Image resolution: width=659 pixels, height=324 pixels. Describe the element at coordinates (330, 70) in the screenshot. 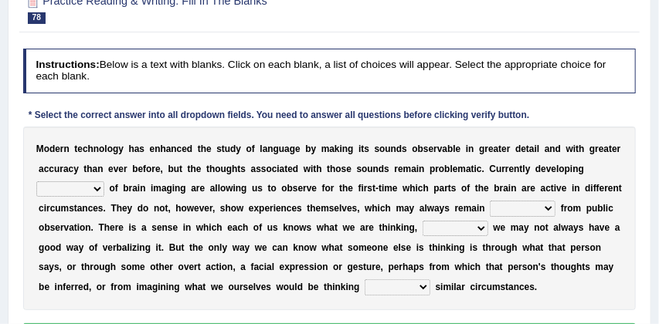

I see `h4: Below is a text with blanks. Click on each blank, a list of choices will appear. Select the appro...` at that location.